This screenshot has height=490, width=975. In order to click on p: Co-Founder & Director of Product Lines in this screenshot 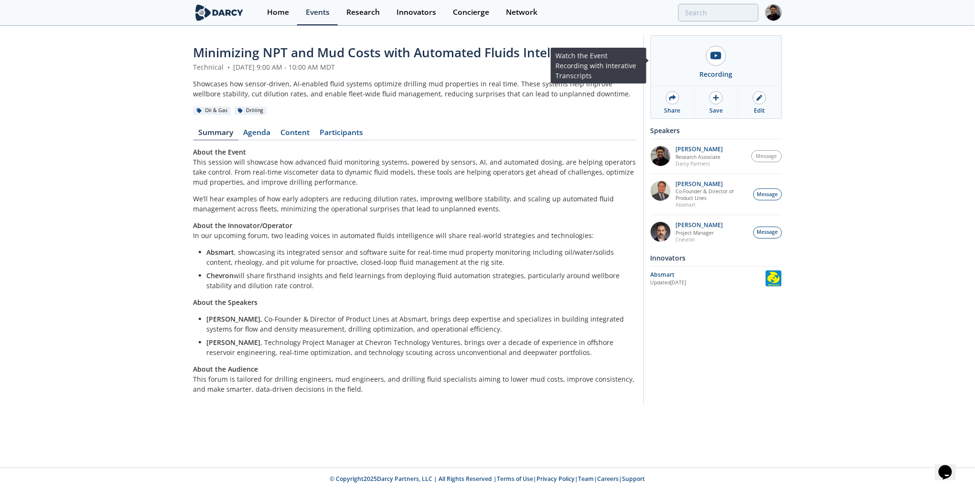, I will do `click(712, 195)`.